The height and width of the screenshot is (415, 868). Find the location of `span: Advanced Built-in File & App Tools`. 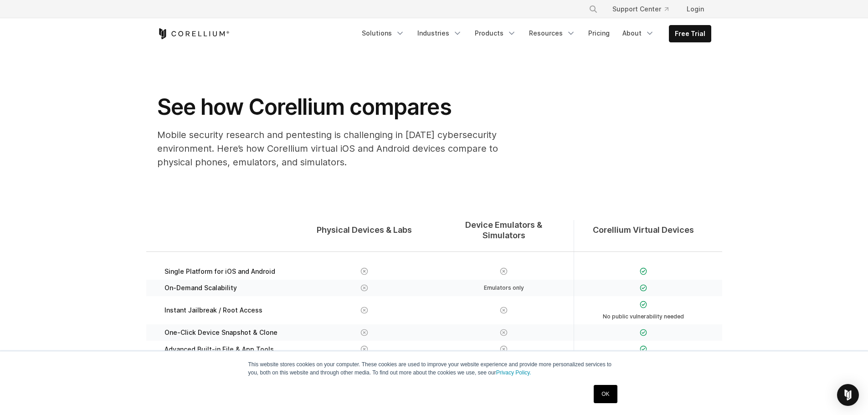

span: Advanced Built-in File & App Tools is located at coordinates (219, 350).